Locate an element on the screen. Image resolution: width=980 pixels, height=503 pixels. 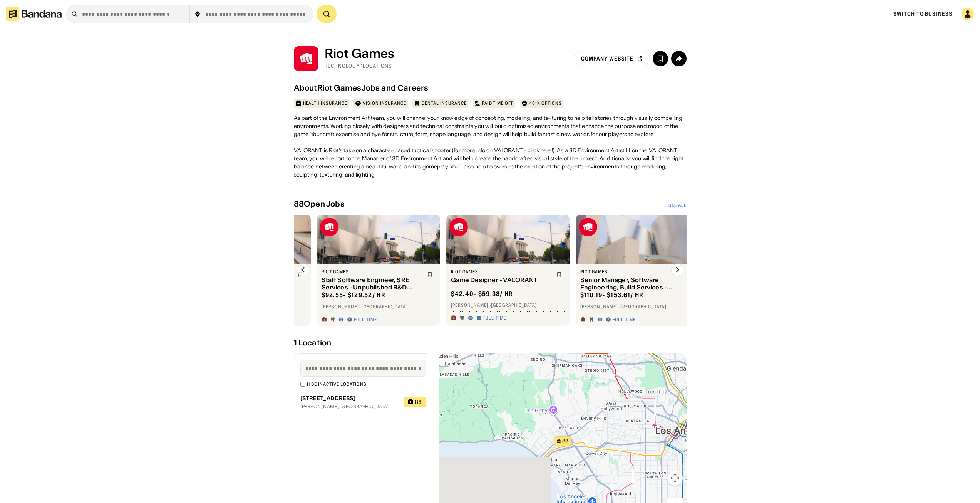
button: Map camera controls is located at coordinates (675, 477).